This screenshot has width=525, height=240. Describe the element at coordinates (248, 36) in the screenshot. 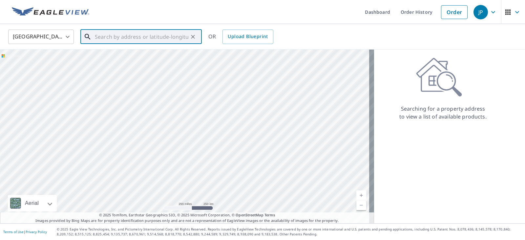

I see `span: Upload Blueprint` at that location.